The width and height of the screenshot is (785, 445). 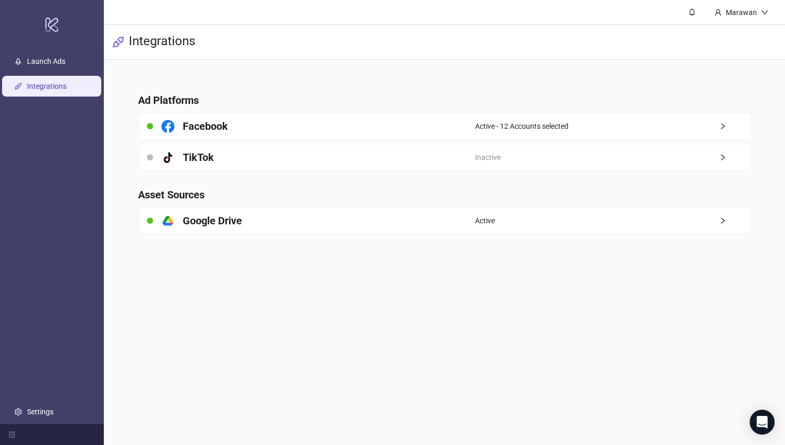 I want to click on h4: Facebook, so click(x=205, y=126).